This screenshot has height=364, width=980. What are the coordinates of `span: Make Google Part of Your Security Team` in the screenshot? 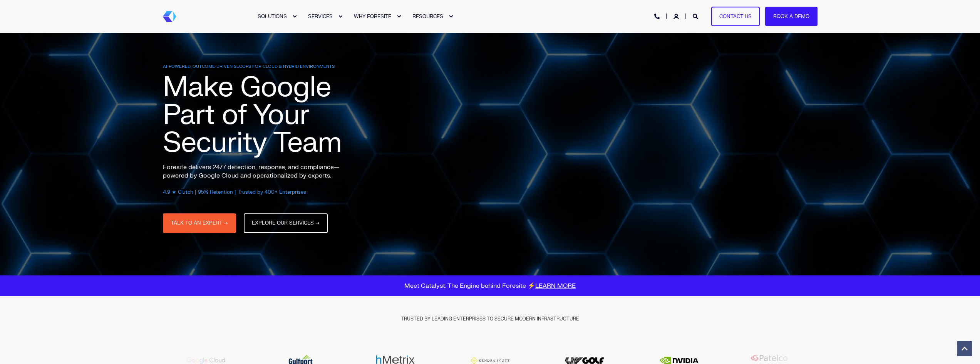 It's located at (252, 115).